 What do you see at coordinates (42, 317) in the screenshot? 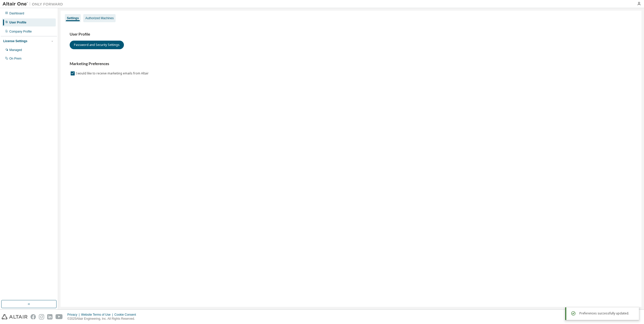
I see `img: instagram.svg` at bounding box center [42, 317].